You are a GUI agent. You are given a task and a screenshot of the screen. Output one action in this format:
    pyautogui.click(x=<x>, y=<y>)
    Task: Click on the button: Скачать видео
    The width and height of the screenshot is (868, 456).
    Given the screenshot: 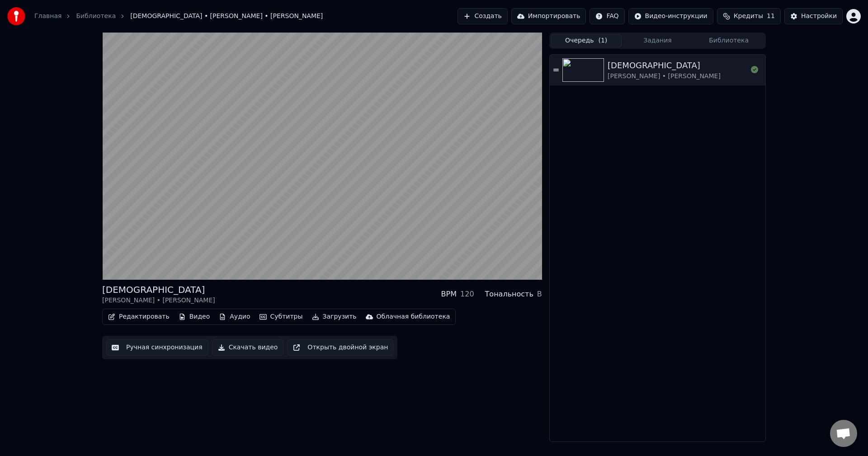 What is the action you would take?
    pyautogui.click(x=247, y=347)
    